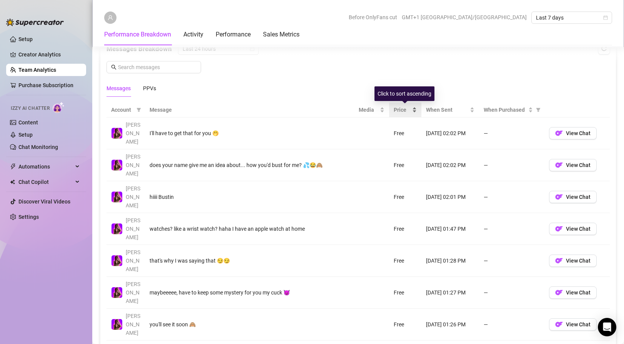 This screenshot has height=344, width=624. What do you see at coordinates (118, 88) in the screenshot?
I see `div: Messages` at bounding box center [118, 88].